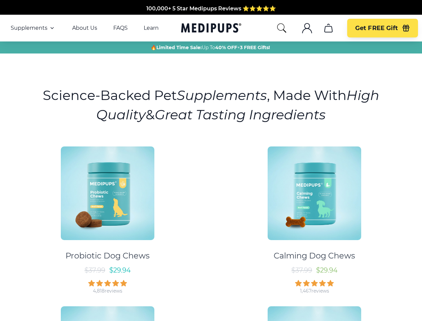 Image resolution: width=422 pixels, height=321 pixels. What do you see at coordinates (108, 217) in the screenshot?
I see `a: Probiotic Dog Chews - MedipupsProbiotic Dog Chews$37.99$29.944,818reviews` at bounding box center [108, 217].